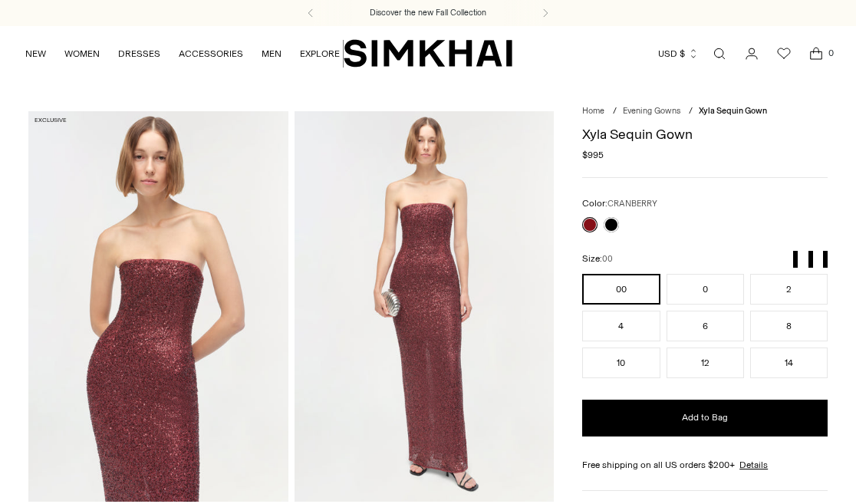 This screenshot has height=504, width=856. What do you see at coordinates (593, 110) in the screenshot?
I see `a: Home` at bounding box center [593, 110].